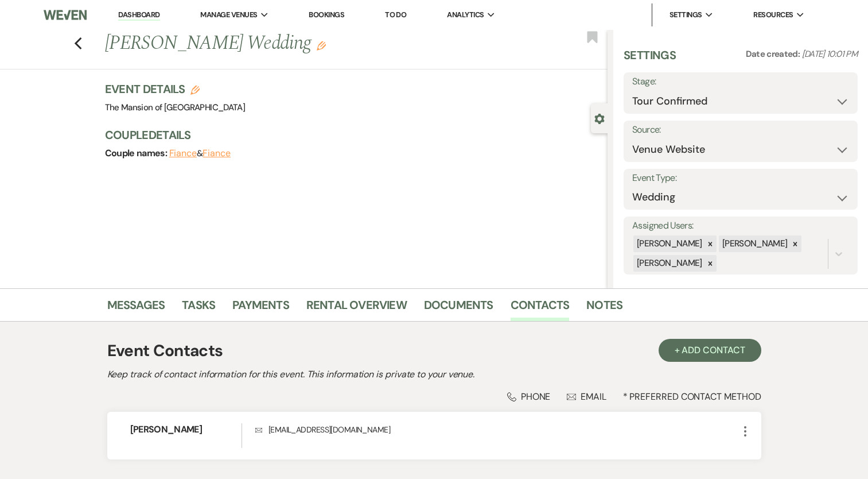 This screenshot has width=868, height=479. Describe the element at coordinates (774, 54) in the screenshot. I see `span: Date created:` at that location.